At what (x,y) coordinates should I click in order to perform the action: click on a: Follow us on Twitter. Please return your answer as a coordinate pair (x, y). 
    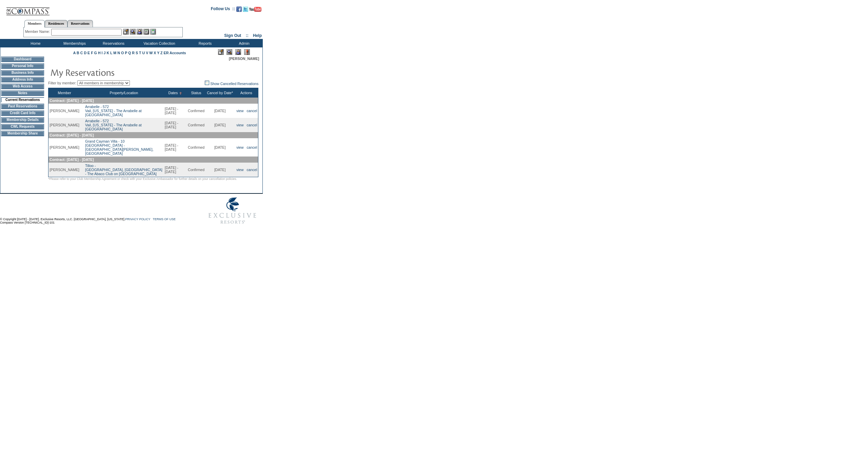
    Looking at the image, I should click on (245, 11).